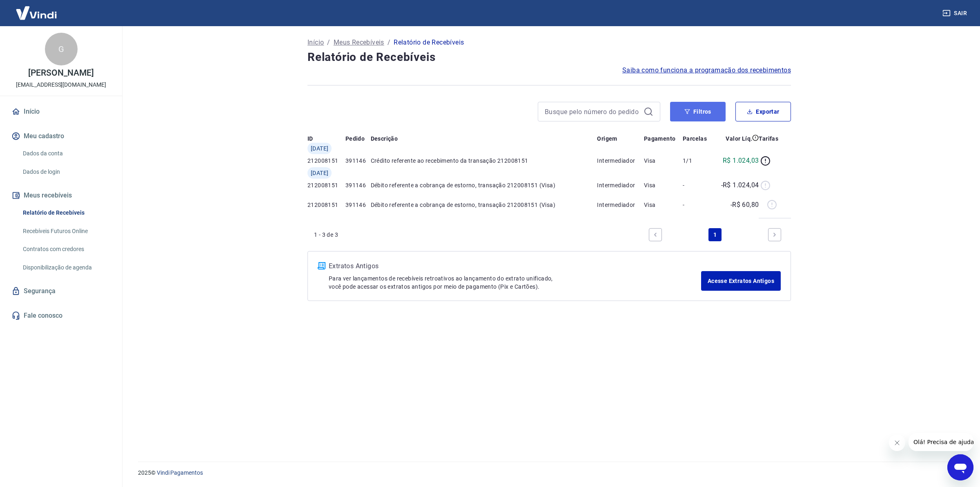 The width and height of the screenshot is (980, 487). What do you see at coordinates (37, 9) in the screenshot?
I see `span: Olá! Precisa de ajuda?` at bounding box center [37, 9].